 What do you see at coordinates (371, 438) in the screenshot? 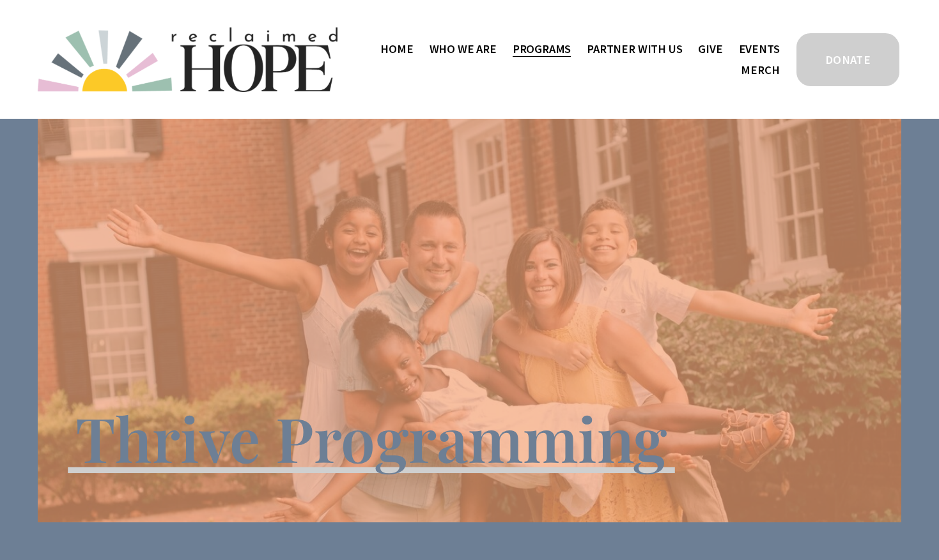
I see `span: Thrive Programming` at bounding box center [371, 438].